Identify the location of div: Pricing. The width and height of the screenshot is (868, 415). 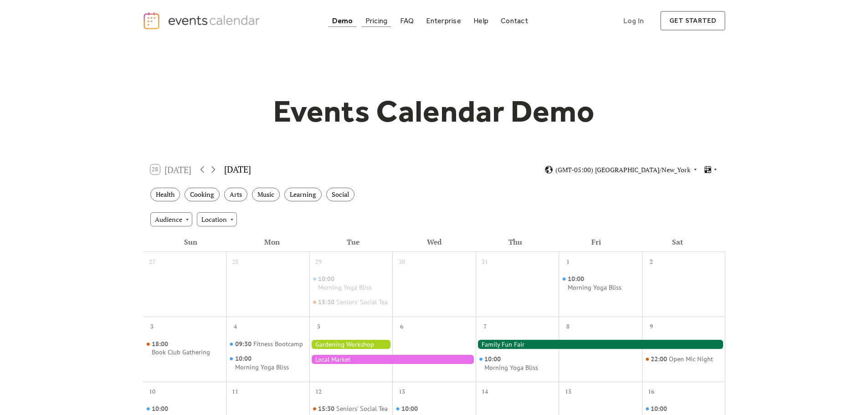
(376, 20).